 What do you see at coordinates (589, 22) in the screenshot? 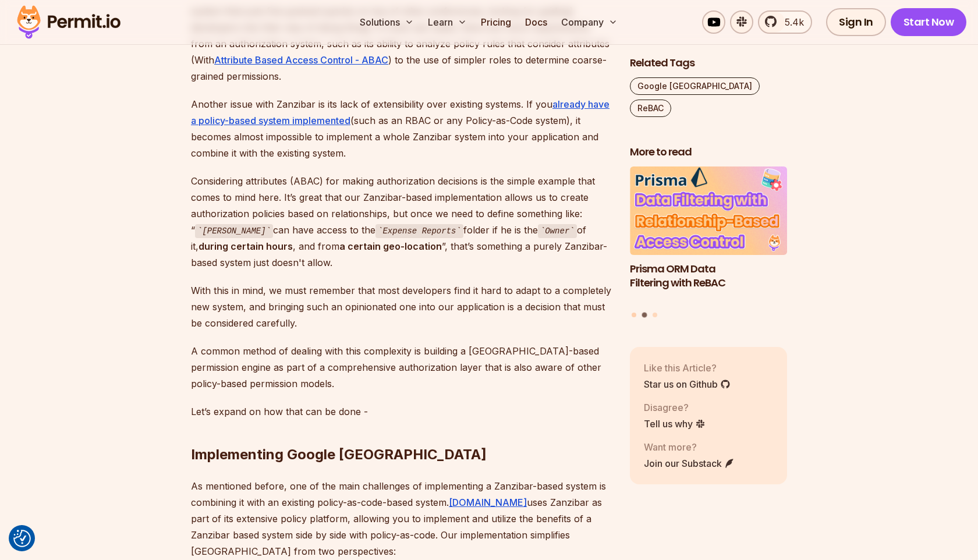
I see `button: Company` at bounding box center [589, 22].